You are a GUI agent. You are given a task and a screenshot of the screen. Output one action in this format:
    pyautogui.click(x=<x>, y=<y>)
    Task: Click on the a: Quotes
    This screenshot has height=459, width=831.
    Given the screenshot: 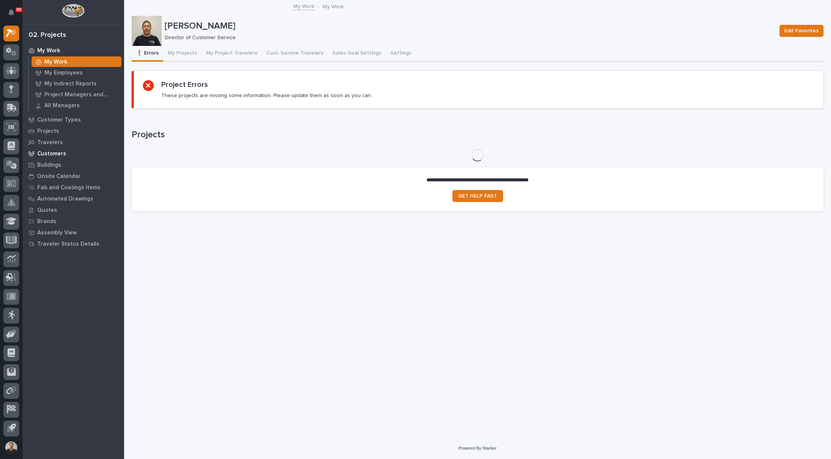 What is the action you would take?
    pyautogui.click(x=73, y=210)
    